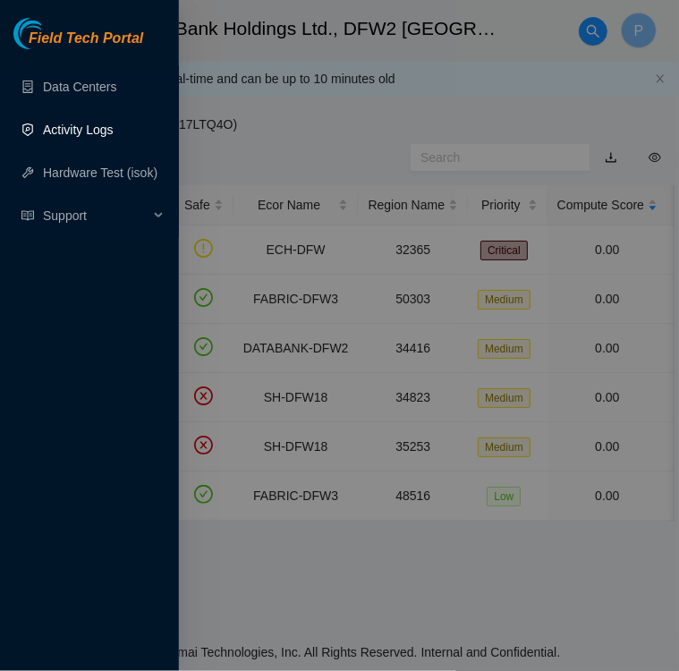  Describe the element at coordinates (78, 44) in the screenshot. I see `a: Akamai TechnologiesField Tech Portal` at that location.